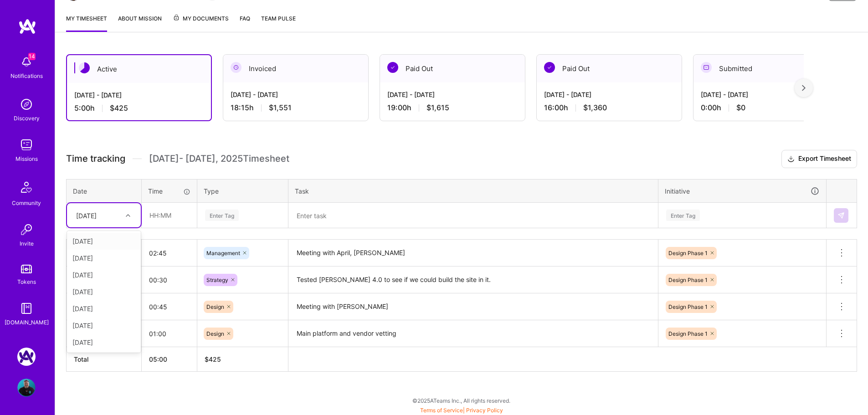 The height and width of the screenshot is (415, 868). I want to click on span: Team Pulse, so click(279, 18).